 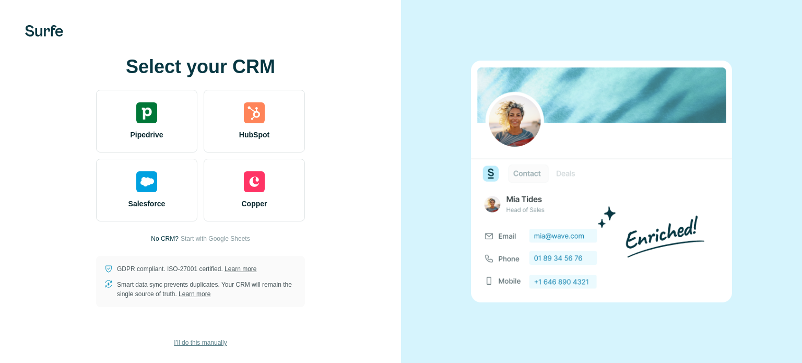 What do you see at coordinates (254, 204) in the screenshot?
I see `span: Copper` at bounding box center [254, 204].